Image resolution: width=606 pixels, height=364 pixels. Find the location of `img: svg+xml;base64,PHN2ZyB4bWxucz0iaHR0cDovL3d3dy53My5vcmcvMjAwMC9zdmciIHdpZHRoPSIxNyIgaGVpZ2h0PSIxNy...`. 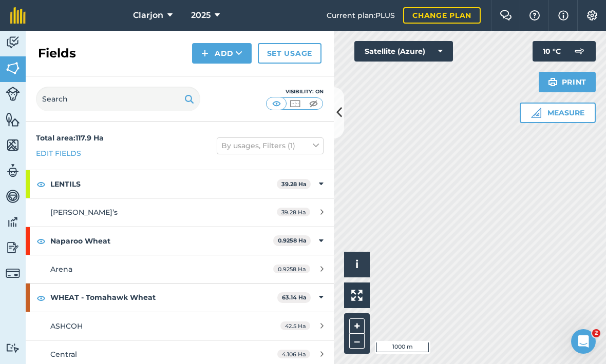

img: svg+xml;base64,PHN2ZyB4bWxucz0iaHR0cDovL3d3dy53My5vcmcvMjAwMC9zdmciIHdpZHRoPSIxNyIgaGVpZ2h0PSIxNy... is located at coordinates (564, 15).